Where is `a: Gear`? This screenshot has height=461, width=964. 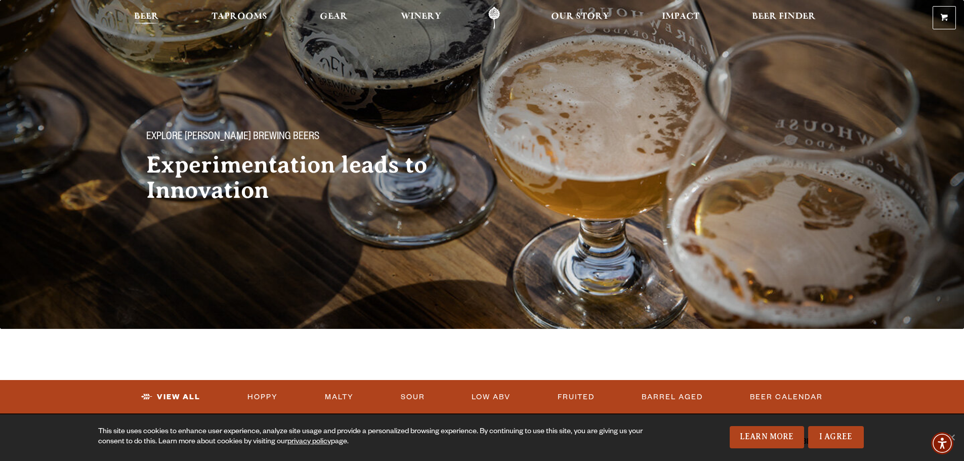 a: Gear is located at coordinates (334, 18).